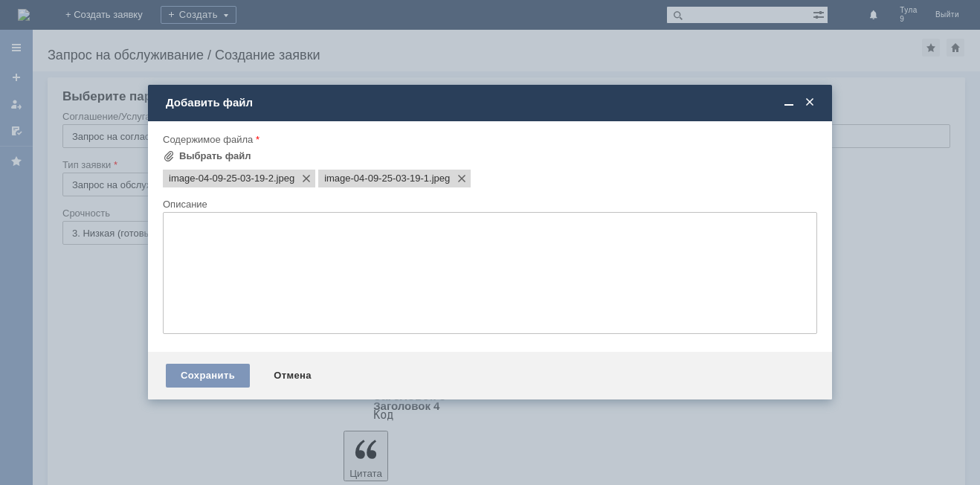  Describe the element at coordinates (215, 156) in the screenshot. I see `div: Выбрать файл` at that location.